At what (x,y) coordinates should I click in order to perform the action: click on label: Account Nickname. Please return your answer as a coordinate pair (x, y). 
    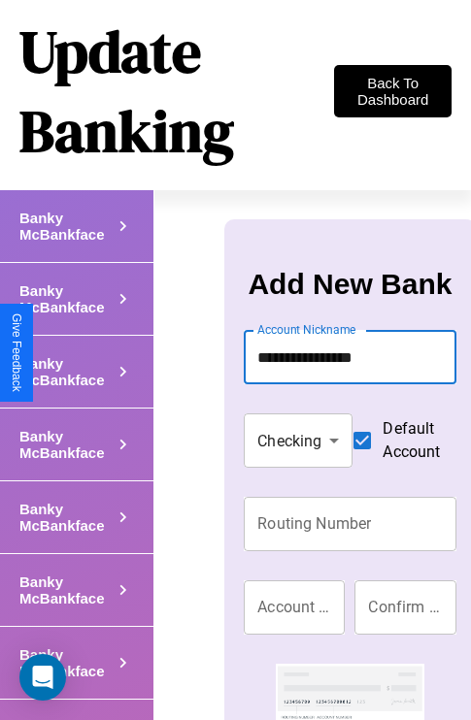
    Looking at the image, I should click on (307, 329).